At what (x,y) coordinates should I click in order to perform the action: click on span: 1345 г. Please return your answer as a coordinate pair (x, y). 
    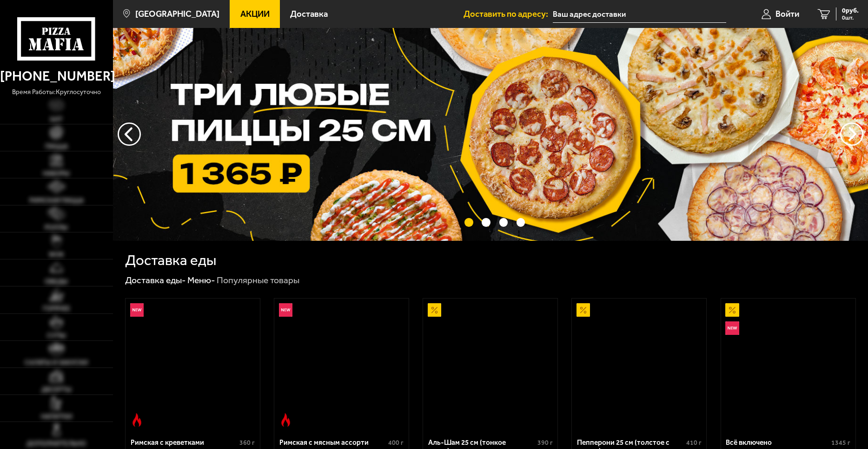
    Looking at the image, I should click on (841, 442).